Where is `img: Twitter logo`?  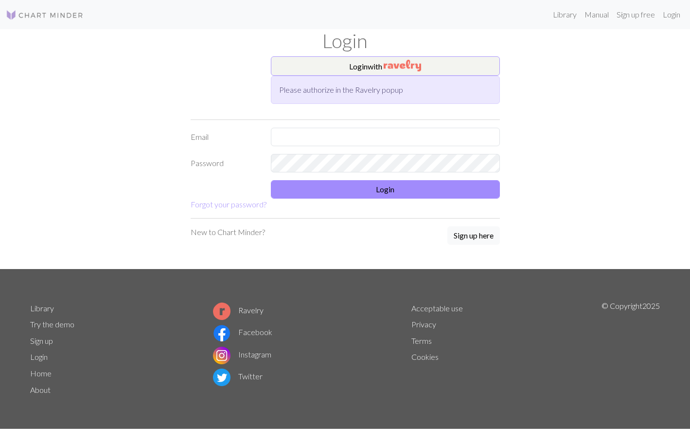 img: Twitter logo is located at coordinates (222, 378).